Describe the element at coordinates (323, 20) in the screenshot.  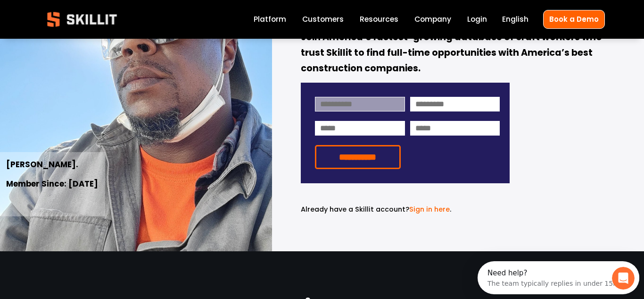
I see `a: Customers` at that location.